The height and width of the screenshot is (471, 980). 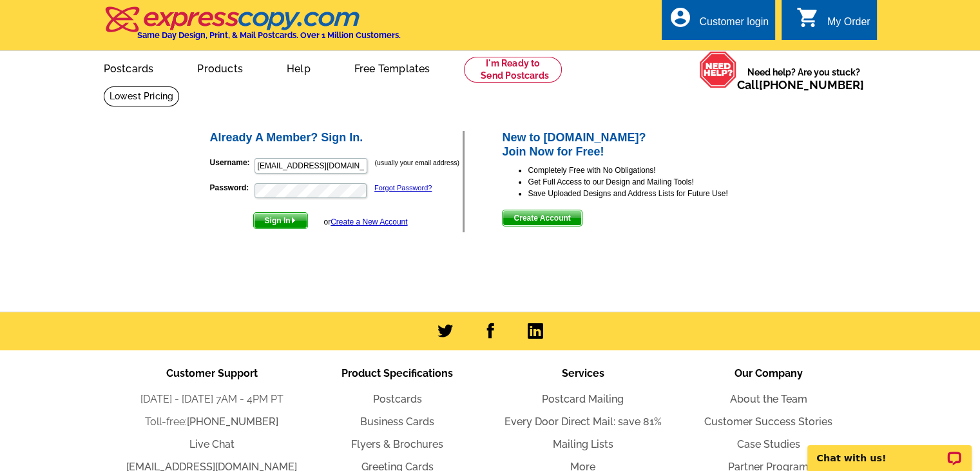 What do you see at coordinates (280, 220) in the screenshot?
I see `span: Sign In` at bounding box center [280, 220].